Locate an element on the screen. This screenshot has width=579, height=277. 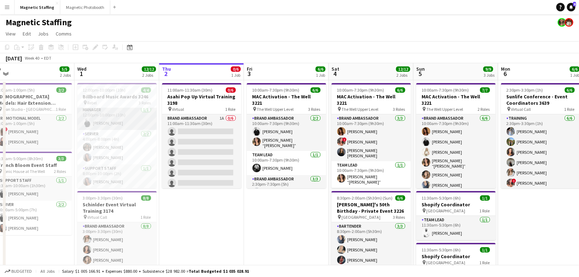
app-user-avatar: Bianca Fantauzzi is located at coordinates (562, 22).